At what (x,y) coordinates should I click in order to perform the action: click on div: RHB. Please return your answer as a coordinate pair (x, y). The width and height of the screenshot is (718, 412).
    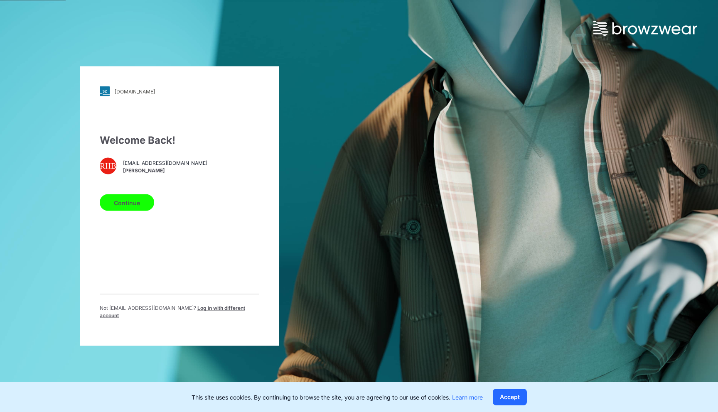
    Looking at the image, I should click on (108, 166).